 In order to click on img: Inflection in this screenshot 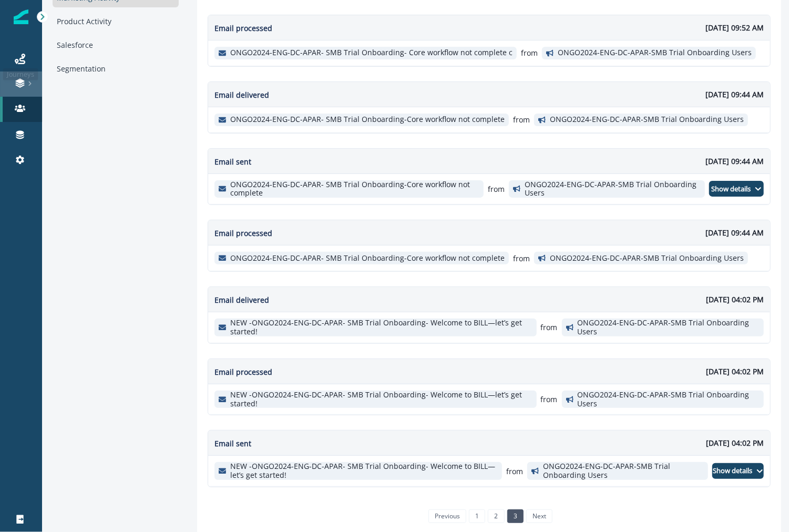, I will do `click(21, 17)`.